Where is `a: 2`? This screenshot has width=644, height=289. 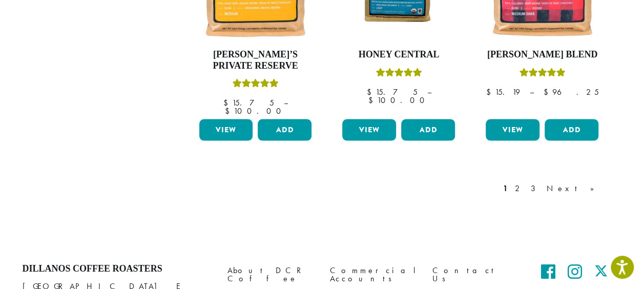
a: 2 is located at coordinates (519, 189).